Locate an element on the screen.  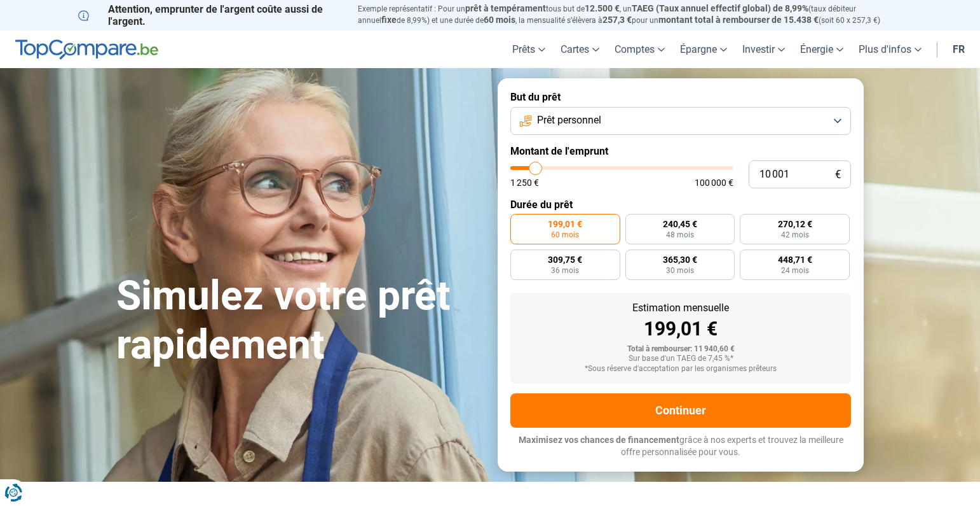
span: 42 mois is located at coordinates (795, 235).